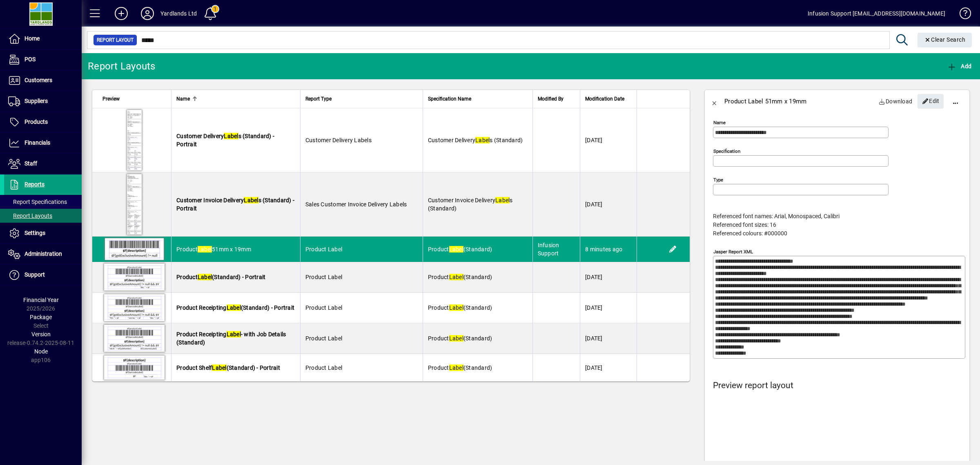 This screenshot has height=465, width=980. Describe the element at coordinates (231, 339) in the screenshot. I see `span: Product Receipting - with Job Details (Standard)` at that location.